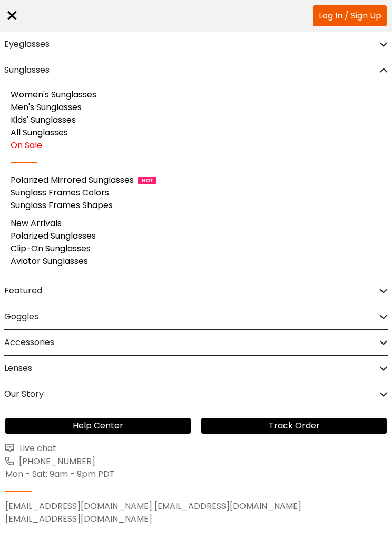 Image resolution: width=392 pixels, height=558 pixels. I want to click on a: Help Center, so click(98, 426).